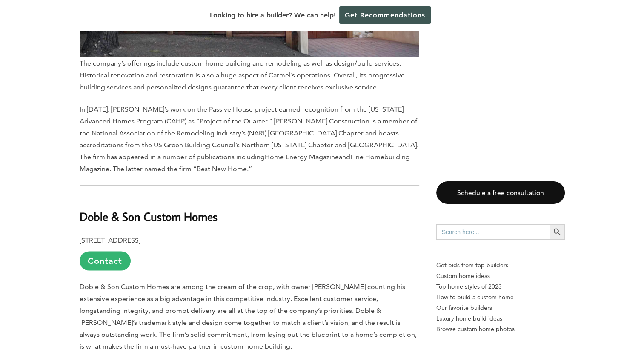  Describe the element at coordinates (500, 308) in the screenshot. I see `a: Our favorite builders` at that location.